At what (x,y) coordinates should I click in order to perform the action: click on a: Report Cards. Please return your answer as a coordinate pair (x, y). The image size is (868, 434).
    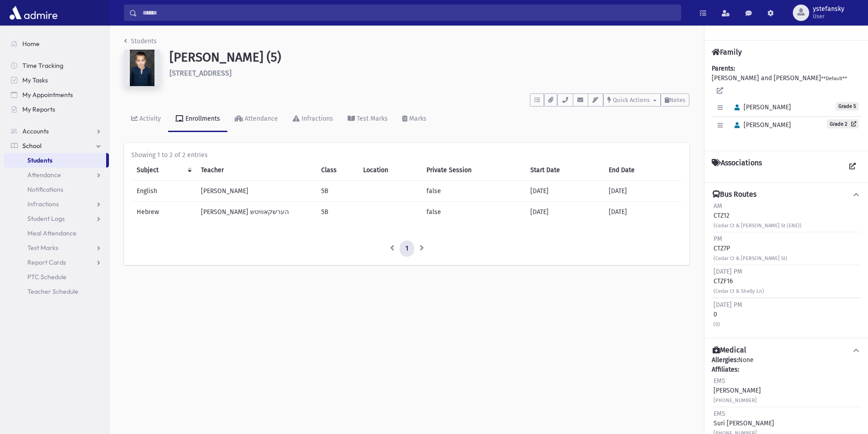
    Looking at the image, I should click on (56, 262).